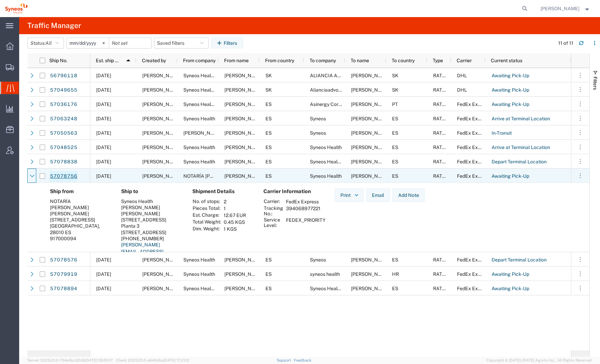 This screenshot has width=600, height=364. I want to click on span: MArc Trilla, so click(370, 260).